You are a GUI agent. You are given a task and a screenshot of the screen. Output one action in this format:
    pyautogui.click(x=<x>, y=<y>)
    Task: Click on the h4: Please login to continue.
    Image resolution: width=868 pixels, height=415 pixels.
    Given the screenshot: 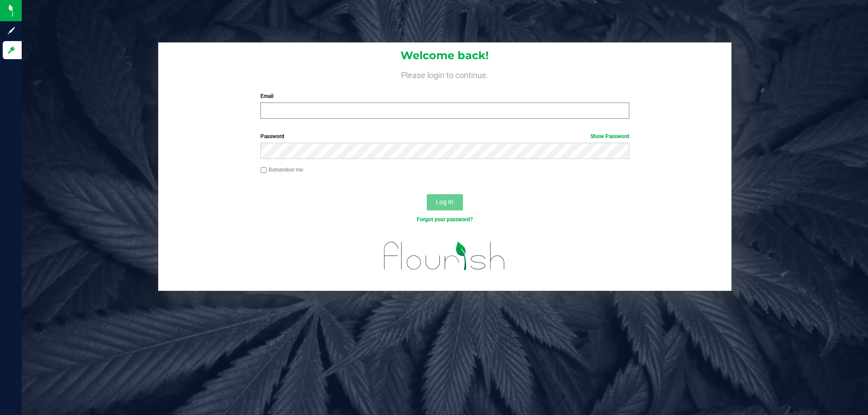 What is the action you would take?
    pyautogui.click(x=445, y=74)
    